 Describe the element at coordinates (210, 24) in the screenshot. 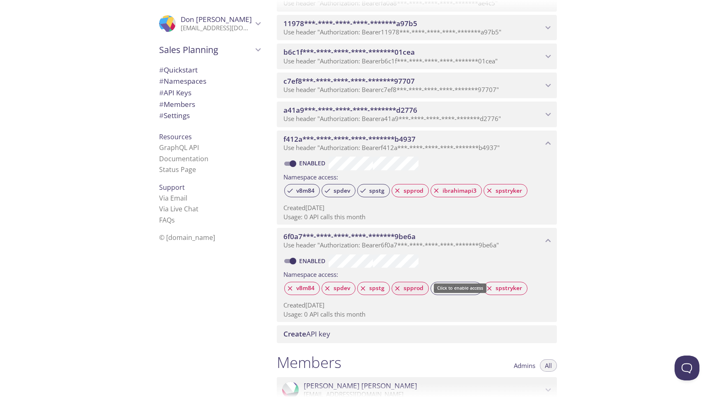

I see `div: Don Laforteza` at that location.